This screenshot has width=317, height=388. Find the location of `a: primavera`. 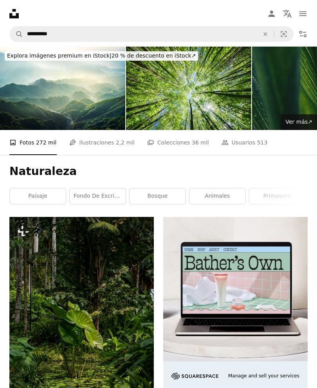

a: primavera is located at coordinates (277, 195).